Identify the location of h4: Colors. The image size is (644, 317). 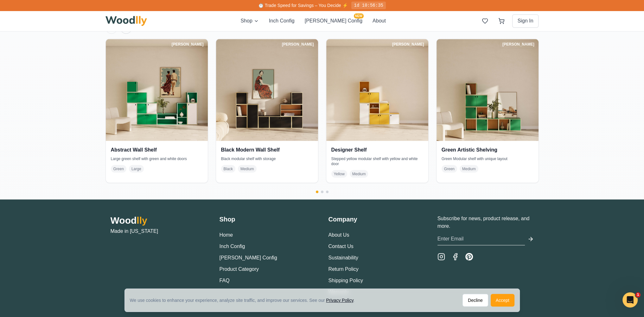
(587, 83).